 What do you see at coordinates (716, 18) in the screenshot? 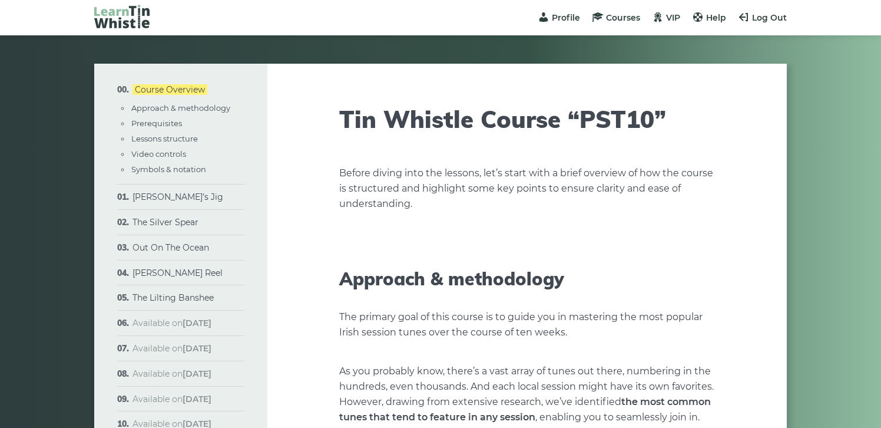
I see `span: Help` at bounding box center [716, 18].